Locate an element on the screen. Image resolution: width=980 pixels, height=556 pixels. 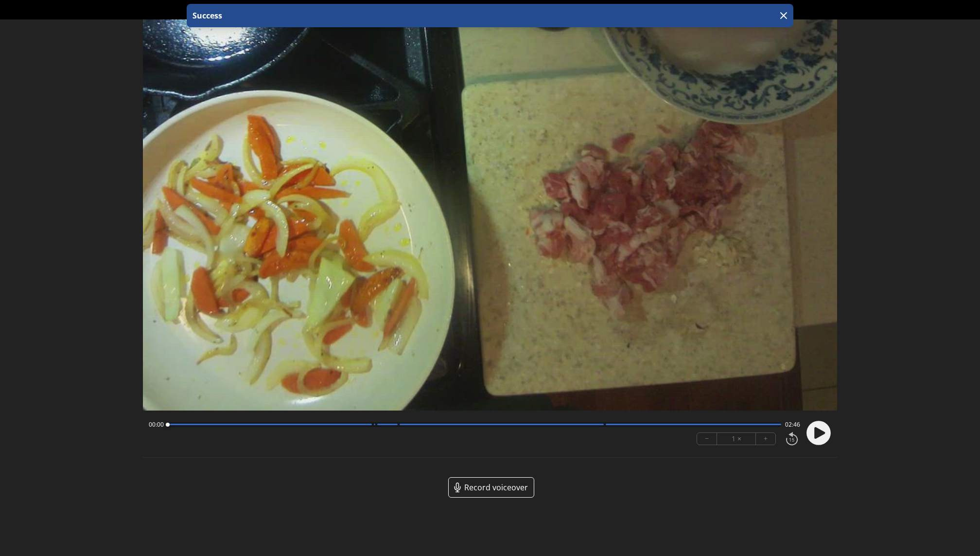
span: Record voiceover is located at coordinates (496, 487).